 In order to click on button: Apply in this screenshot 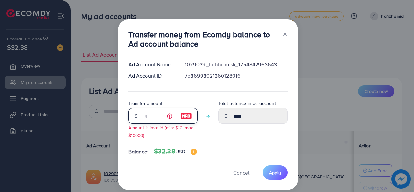, I will do `click(275, 172)`.